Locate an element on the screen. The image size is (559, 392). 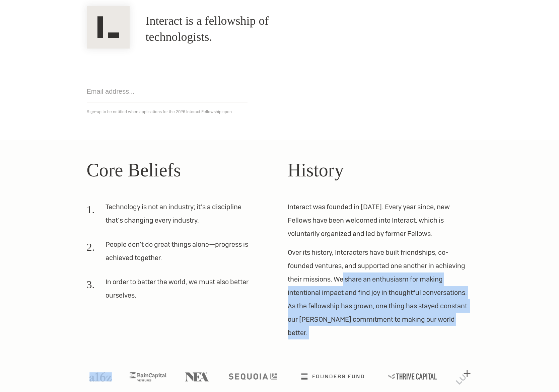
img: Lux Capital logo is located at coordinates (463, 377).